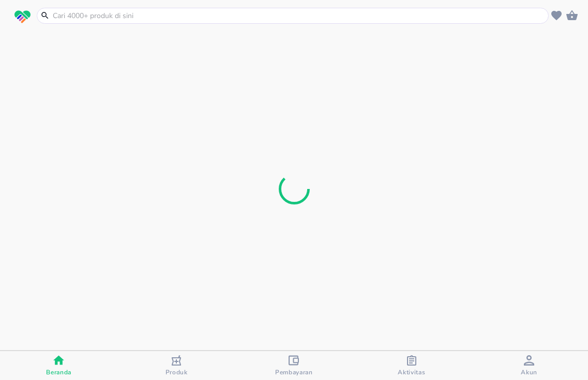  What do you see at coordinates (294, 365) in the screenshot?
I see `button: Pembayaran` at bounding box center [294, 365].